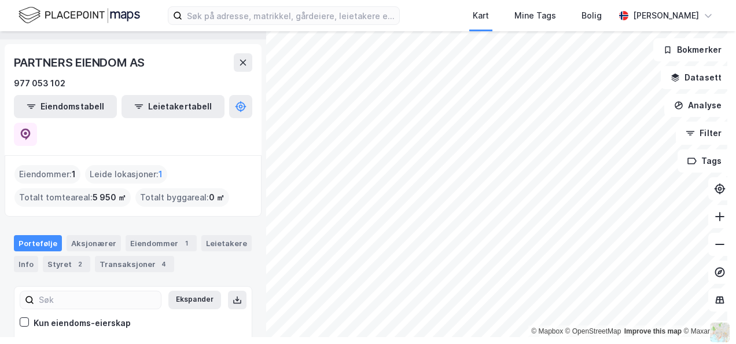 The width and height of the screenshot is (736, 344). Describe the element at coordinates (65, 107) in the screenshot. I see `button: Eiendomstabell` at that location.